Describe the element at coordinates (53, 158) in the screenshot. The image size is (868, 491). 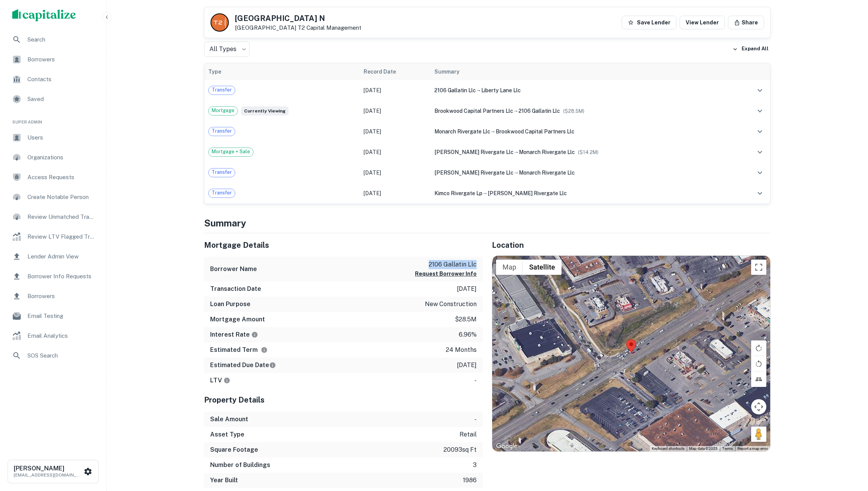
I see `div: Organizations` at that location.